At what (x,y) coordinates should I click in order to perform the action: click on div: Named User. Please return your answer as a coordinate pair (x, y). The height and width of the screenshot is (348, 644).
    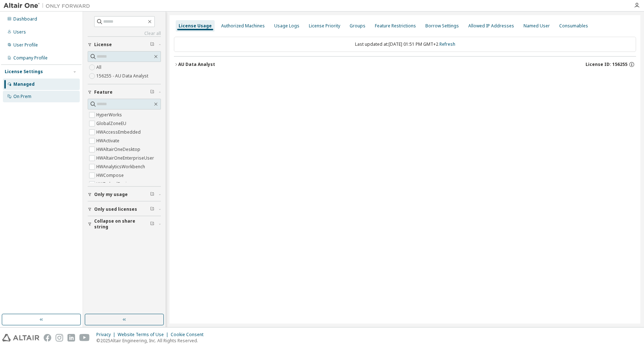
    Looking at the image, I should click on (537, 26).